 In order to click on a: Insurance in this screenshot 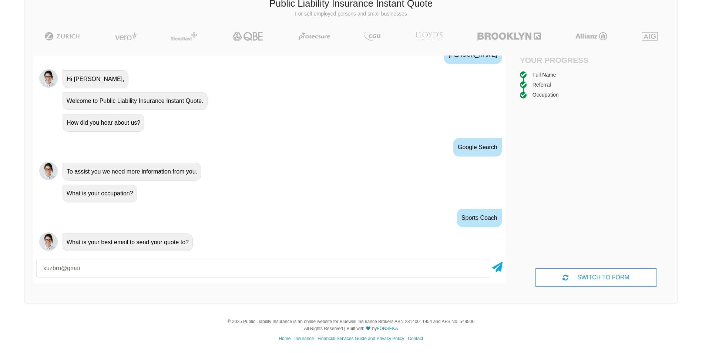, I will do `click(304, 338)`.